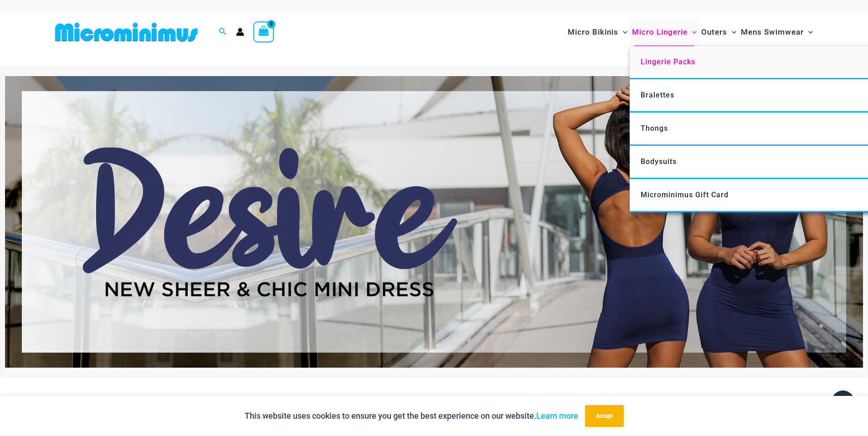  Describe the element at coordinates (777, 32) in the screenshot. I see `a: Mens SwimwearMenu ToggleMenu Toggle` at that location.